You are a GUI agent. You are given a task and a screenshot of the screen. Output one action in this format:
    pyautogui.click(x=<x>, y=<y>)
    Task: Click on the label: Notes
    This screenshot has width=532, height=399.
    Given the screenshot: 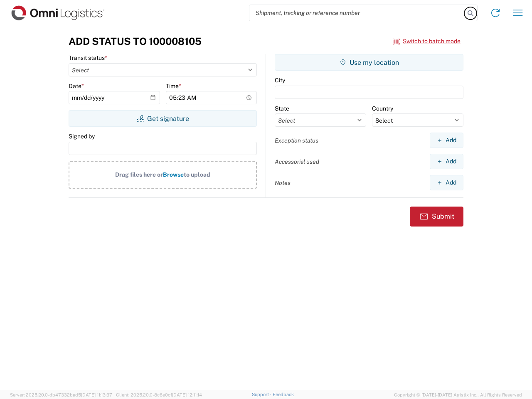 What is the action you would take?
    pyautogui.click(x=283, y=183)
    